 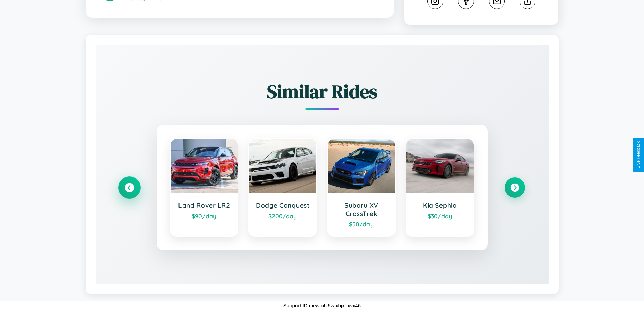 What do you see at coordinates (361, 224) in the screenshot?
I see `div: $ 50 /day` at bounding box center [361, 224].